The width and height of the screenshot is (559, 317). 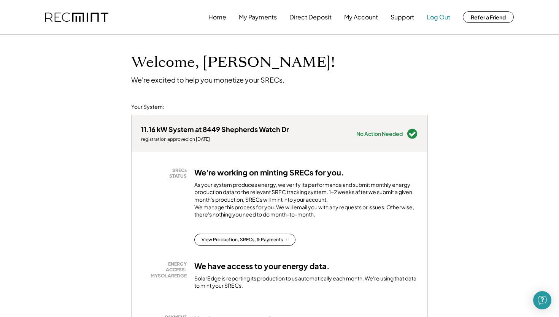 I want to click on div: No Action Needed, so click(x=379, y=133).